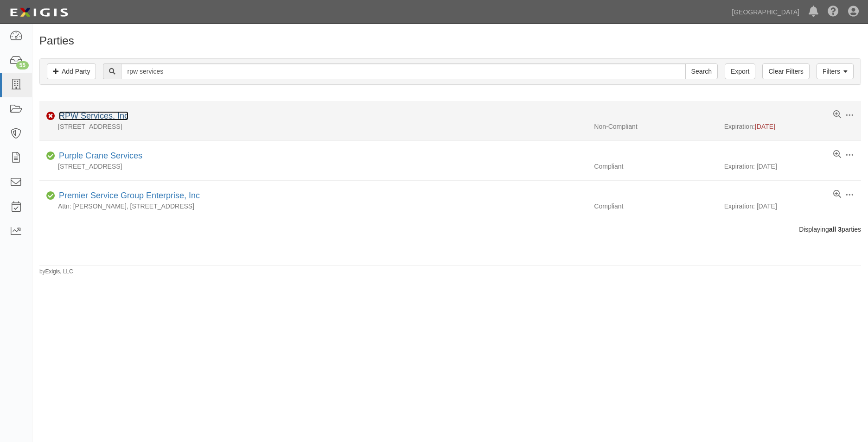 This screenshot has height=442, width=868. What do you see at coordinates (740, 71) in the screenshot?
I see `a: Export` at bounding box center [740, 71].